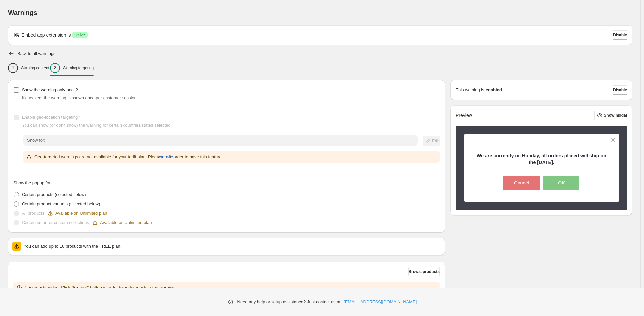 This screenshot has width=644, height=316. I want to click on p: No products added. Click "Browse" button in order to add products to the warning., so click(100, 288).